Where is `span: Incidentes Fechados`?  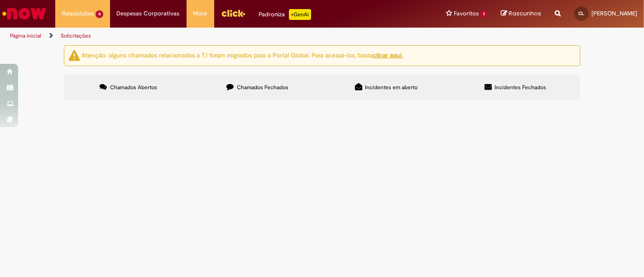 span: Incidentes Fechados is located at coordinates (521, 87).